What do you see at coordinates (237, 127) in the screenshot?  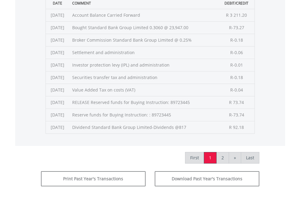 I see `span: R 92.18` at bounding box center [237, 127].